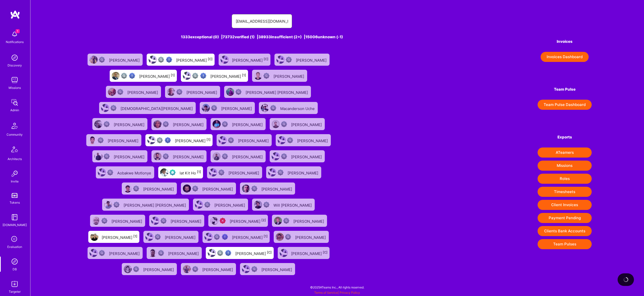 This screenshot has width=644, height=296. What do you see at coordinates (14, 134) in the screenshot?
I see `div: Community` at bounding box center [14, 134].